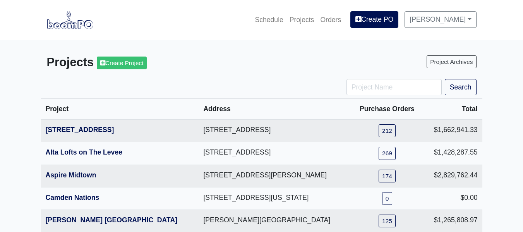 Image resolution: width=523 pixels, height=232 pixels. What do you see at coordinates (70, 20) in the screenshot?
I see `img: boomPO` at bounding box center [70, 20].